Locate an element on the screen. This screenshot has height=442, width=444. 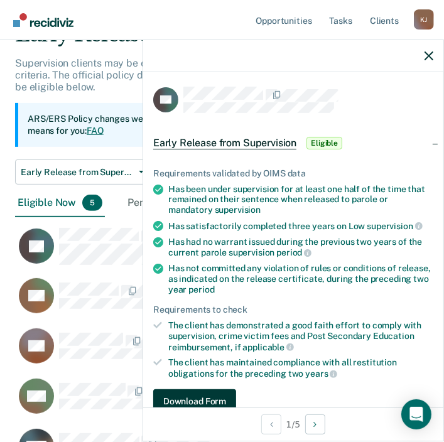
div: Early Release from SupervisionEligible is located at coordinates (293, 143).